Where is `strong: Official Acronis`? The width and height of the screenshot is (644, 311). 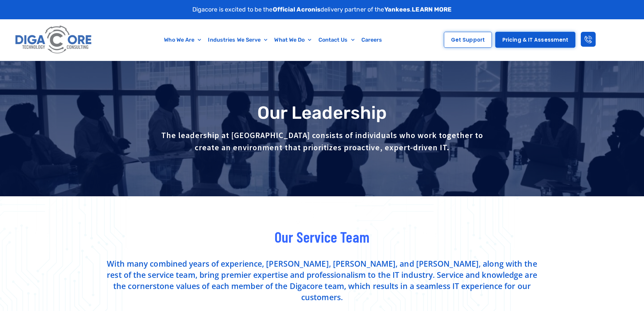
strong: Official Acronis is located at coordinates (297, 9).